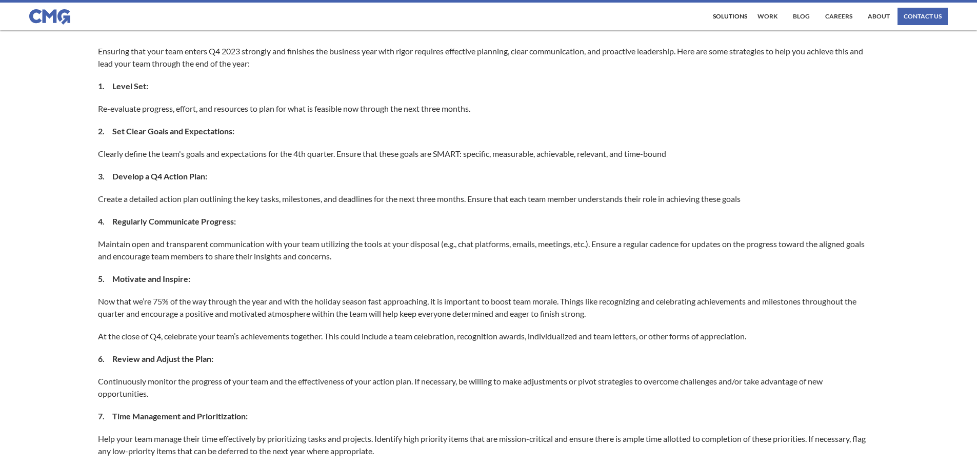 The width and height of the screenshot is (977, 467). I want to click on strong: 6. Review and Adjust the Plan:, so click(155, 359).